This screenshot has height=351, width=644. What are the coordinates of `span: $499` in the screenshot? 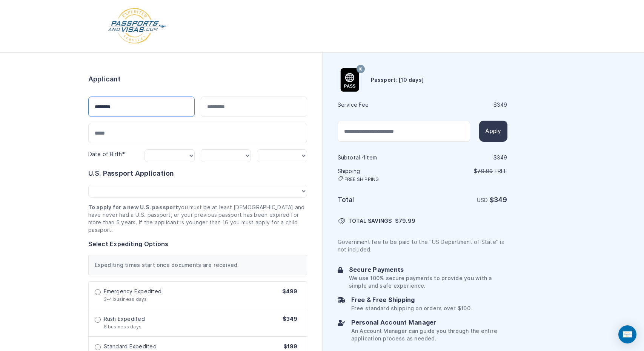 It's located at (290, 291).